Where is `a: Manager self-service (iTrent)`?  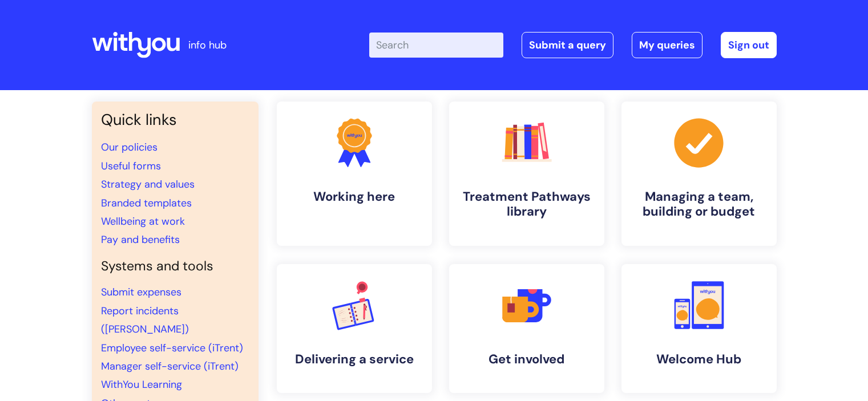
a: Manager self-service (iTrent) is located at coordinates (170, 366).